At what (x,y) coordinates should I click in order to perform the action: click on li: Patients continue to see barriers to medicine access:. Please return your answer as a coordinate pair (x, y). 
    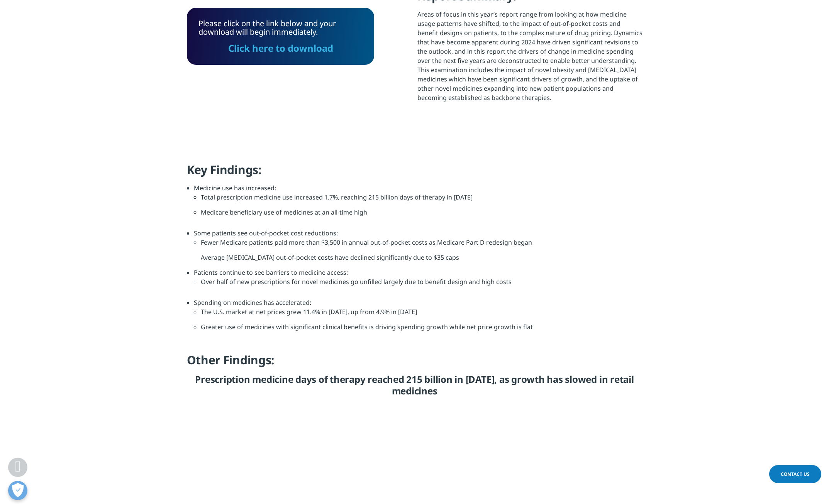
    Looking at the image, I should click on (418, 283).